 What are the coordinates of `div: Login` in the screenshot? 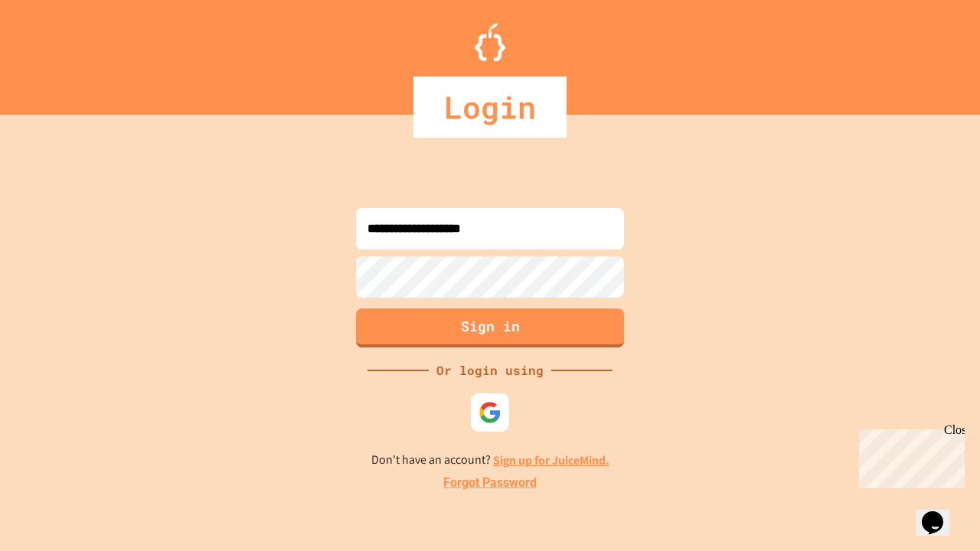 It's located at (490, 107).